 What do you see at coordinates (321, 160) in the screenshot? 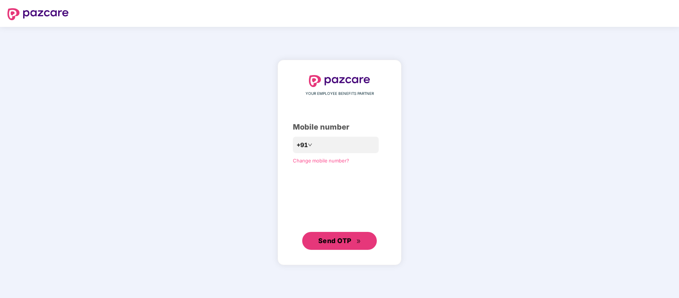
I see `span: Change mobile number?` at bounding box center [321, 160].